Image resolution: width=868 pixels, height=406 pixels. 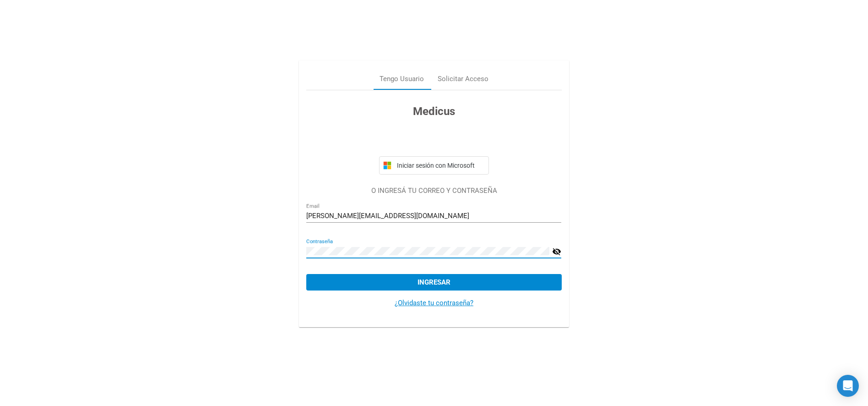 I want to click on span: Ingresar, so click(x=434, y=282).